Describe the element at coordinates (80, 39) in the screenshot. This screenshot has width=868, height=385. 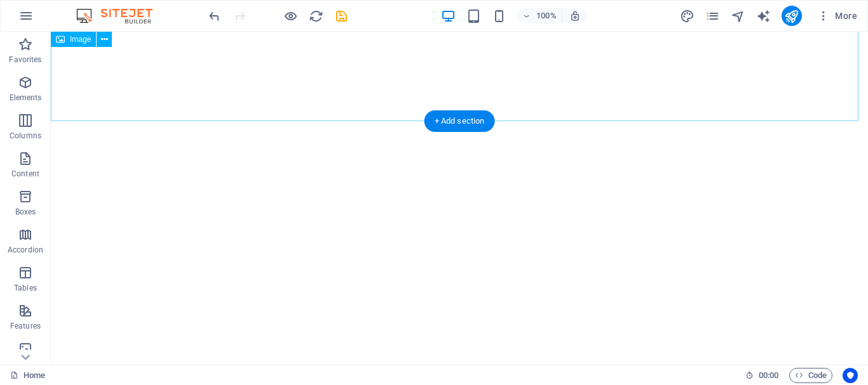
I see `span: Image` at that location.